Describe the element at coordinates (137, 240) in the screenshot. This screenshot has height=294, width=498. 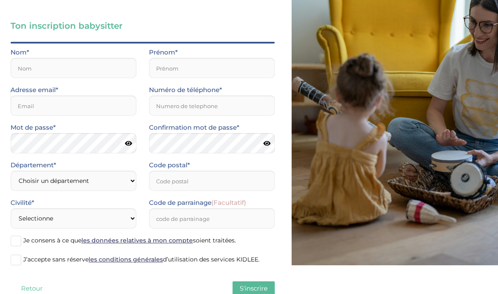
I see `a: les données relatives à mon compte` at that location.